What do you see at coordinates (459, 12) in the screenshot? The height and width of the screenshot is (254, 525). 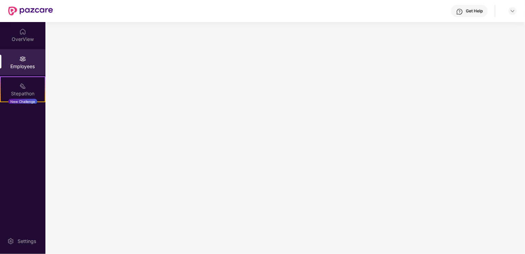 I see `img: svg+xml;base64,PHN2ZyBpZD0iSGVscC0zMngzMiIgeG1sbnM9Imh0dHA6Ly93d3cudzMub3JnLzIwMDAvc3ZnIiB3aWR0aD...` at bounding box center [459, 12].